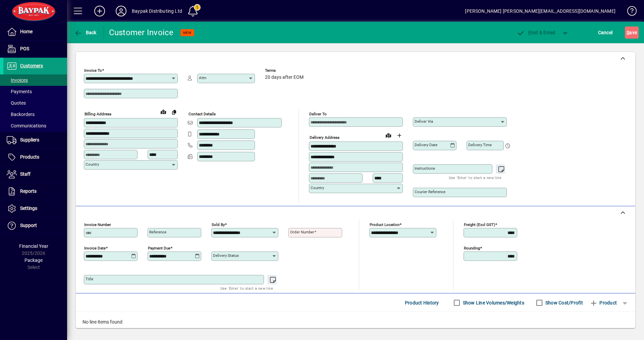 This screenshot has height=340, width=644. Describe the element at coordinates (26, 31) in the screenshot. I see `span: Home` at that location.